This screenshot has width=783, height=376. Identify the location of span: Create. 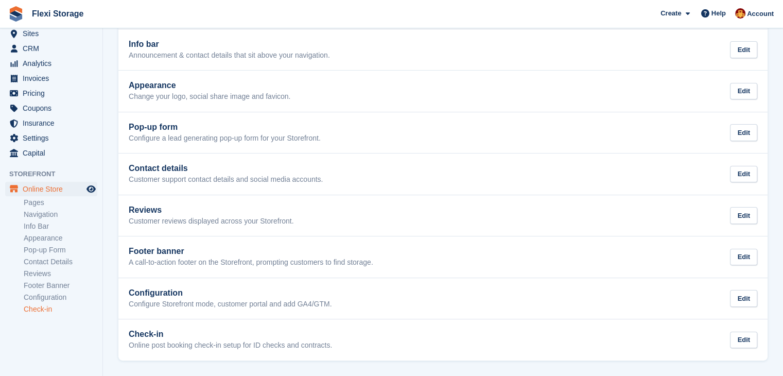
(671, 13).